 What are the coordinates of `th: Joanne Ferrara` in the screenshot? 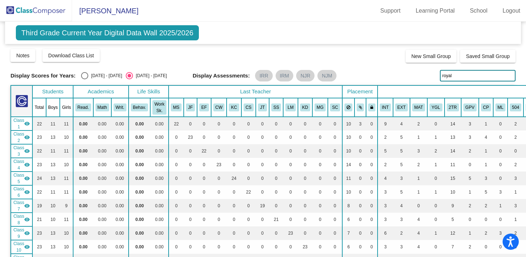 It's located at (190, 107).